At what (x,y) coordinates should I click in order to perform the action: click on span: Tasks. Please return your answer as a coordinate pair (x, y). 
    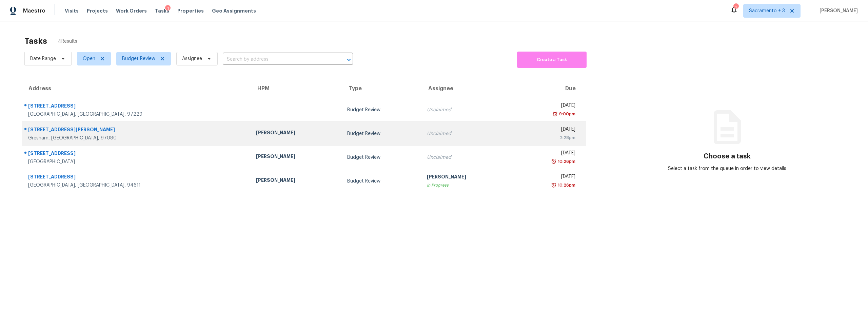
    Looking at the image, I should click on (162, 11).